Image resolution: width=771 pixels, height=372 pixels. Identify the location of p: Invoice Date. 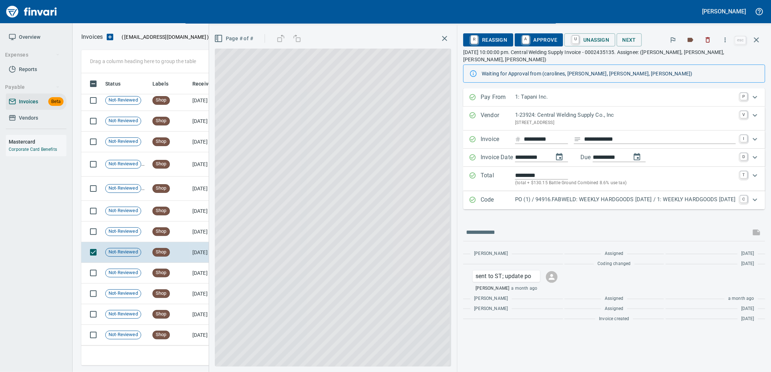
(498, 158).